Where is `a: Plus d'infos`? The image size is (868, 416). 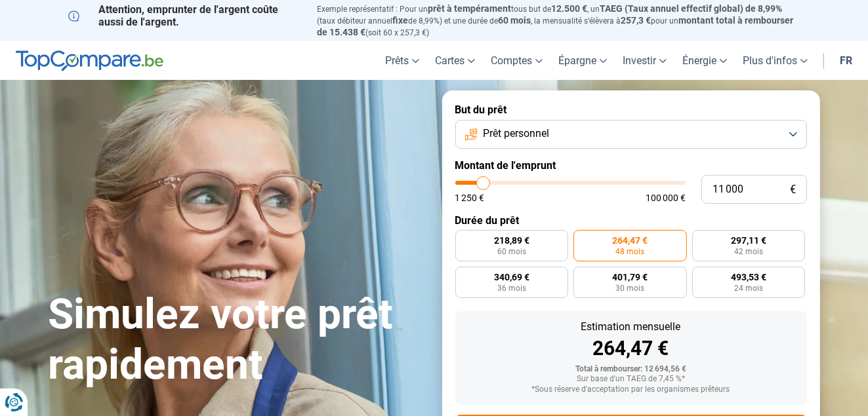 a: Plus d'infos is located at coordinates (775, 60).